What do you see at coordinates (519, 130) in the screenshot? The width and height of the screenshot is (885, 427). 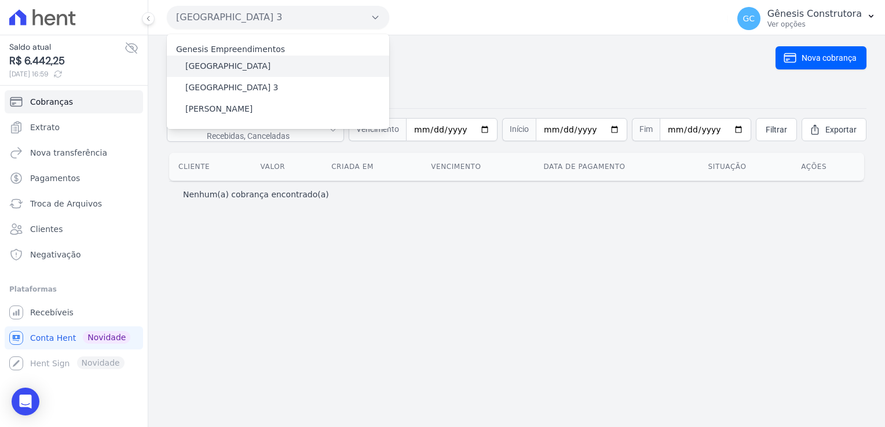 I see `span: Início` at bounding box center [519, 130].